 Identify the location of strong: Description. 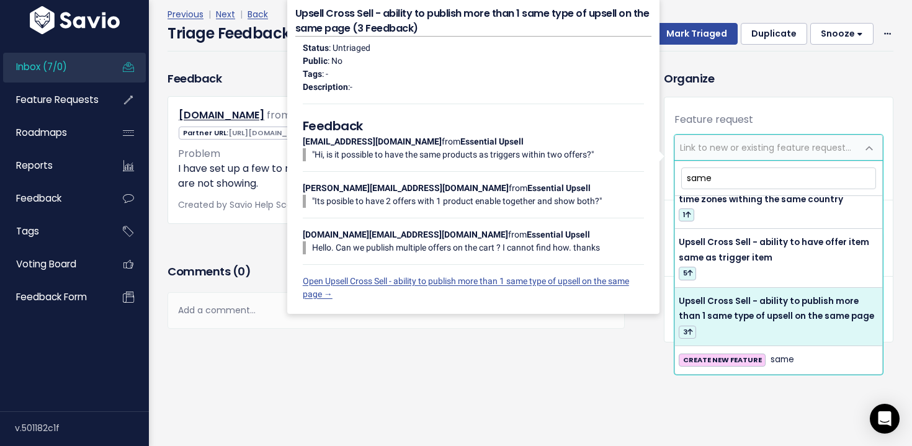
(325, 87).